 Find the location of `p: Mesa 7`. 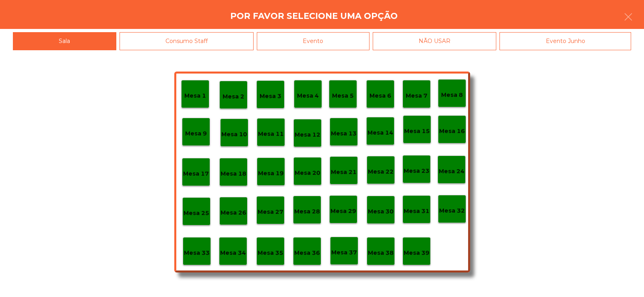

p: Mesa 7 is located at coordinates (416, 96).